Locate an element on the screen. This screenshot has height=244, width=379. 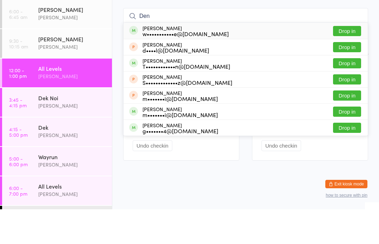
time: 4:15 - 5:00 pm is located at coordinates (18, 167).